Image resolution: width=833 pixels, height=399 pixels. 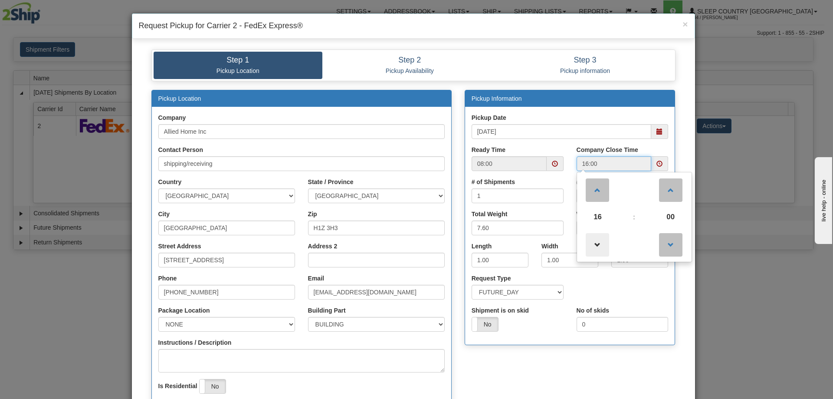 What do you see at coordinates (168, 278) in the screenshot?
I see `label: Phone` at bounding box center [168, 278].